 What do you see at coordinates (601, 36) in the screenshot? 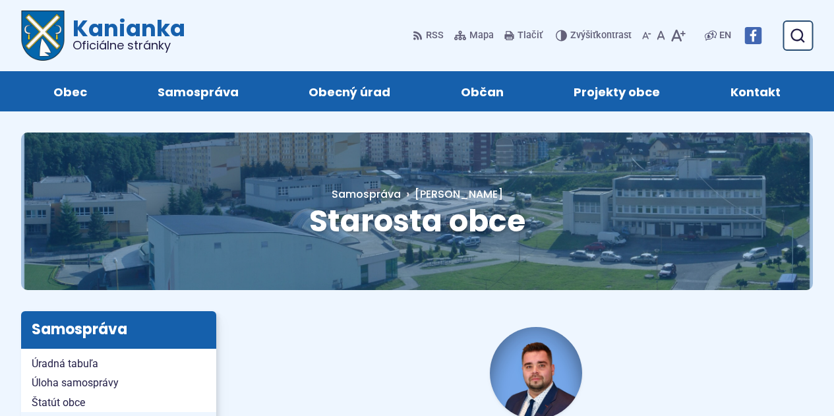
I see `span: kontrast` at bounding box center [601, 36].